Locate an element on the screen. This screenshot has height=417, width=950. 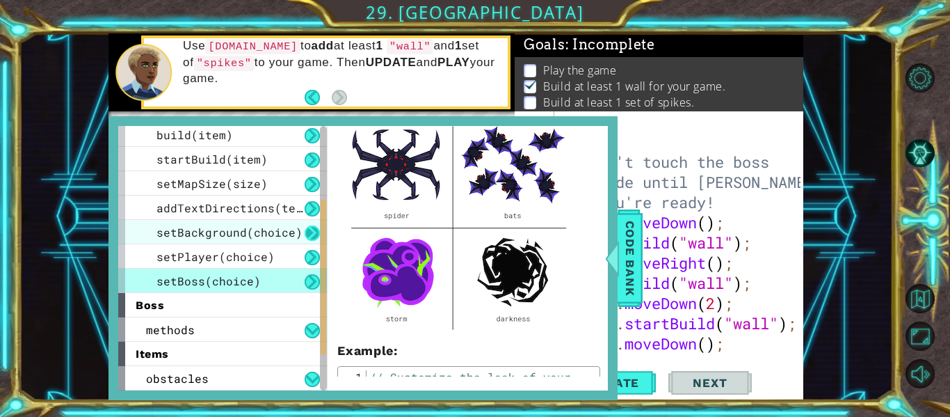
button: Mute is located at coordinates (920, 373).